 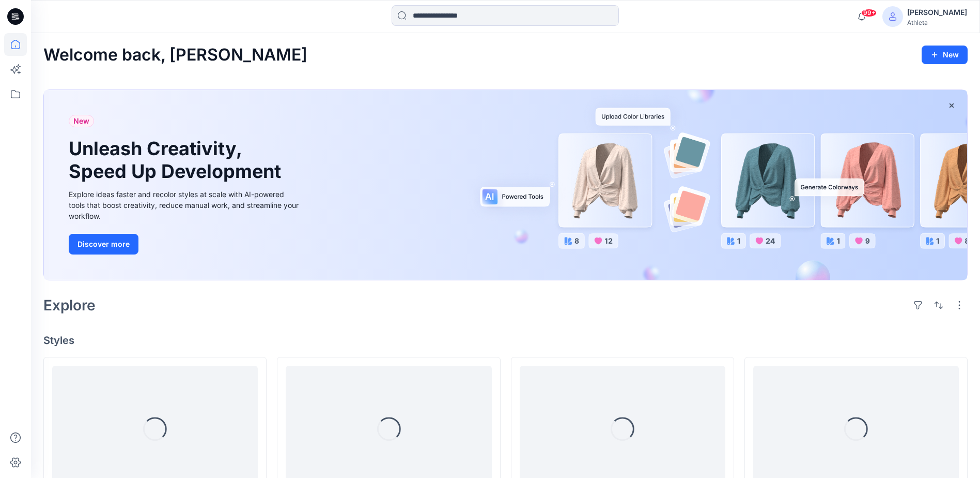 I want to click on a: Discover more, so click(x=185, y=244).